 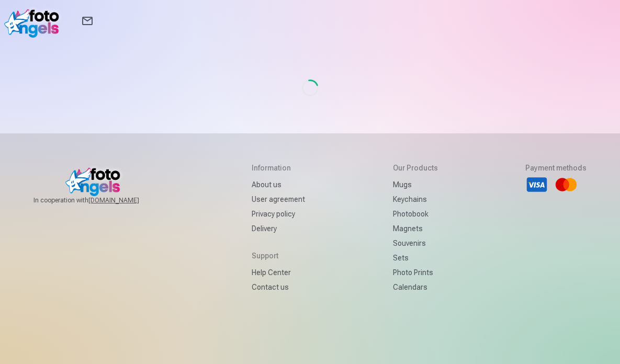 What do you see at coordinates (416, 258) in the screenshot?
I see `a: Sets` at bounding box center [416, 258].